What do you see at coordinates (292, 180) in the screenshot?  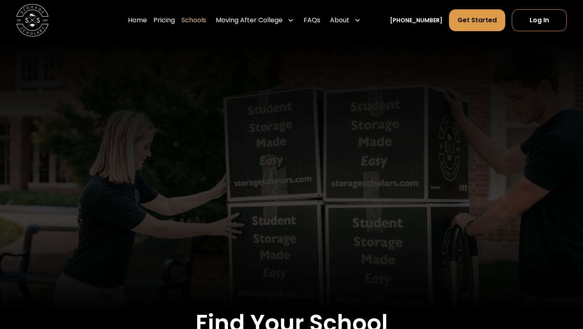 I see `h1: A Custom-Tailored Moving Experience` at bounding box center [292, 180].